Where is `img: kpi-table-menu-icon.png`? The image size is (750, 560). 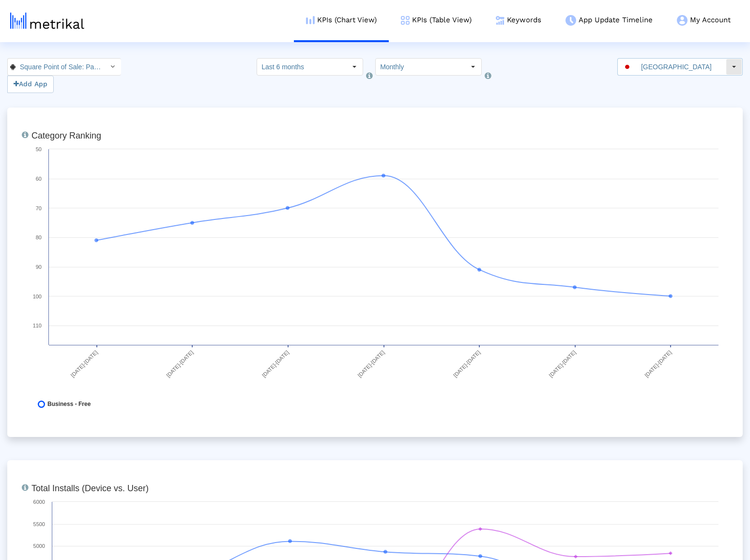
img: kpi-table-menu-icon.png is located at coordinates (405, 21).